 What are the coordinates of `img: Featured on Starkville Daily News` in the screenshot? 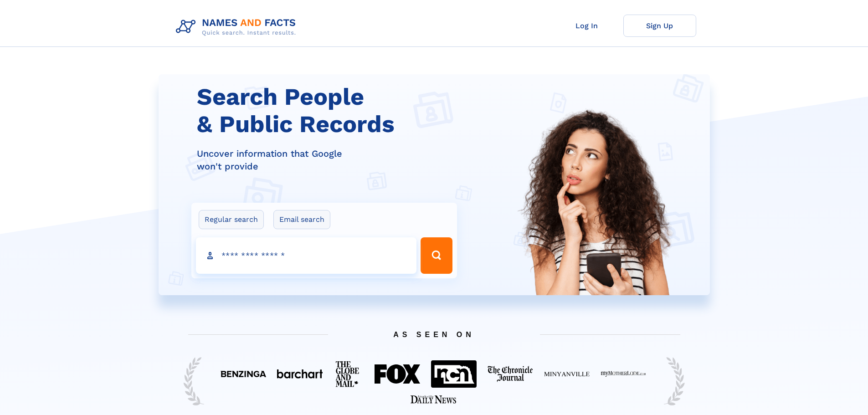 It's located at (433, 400).